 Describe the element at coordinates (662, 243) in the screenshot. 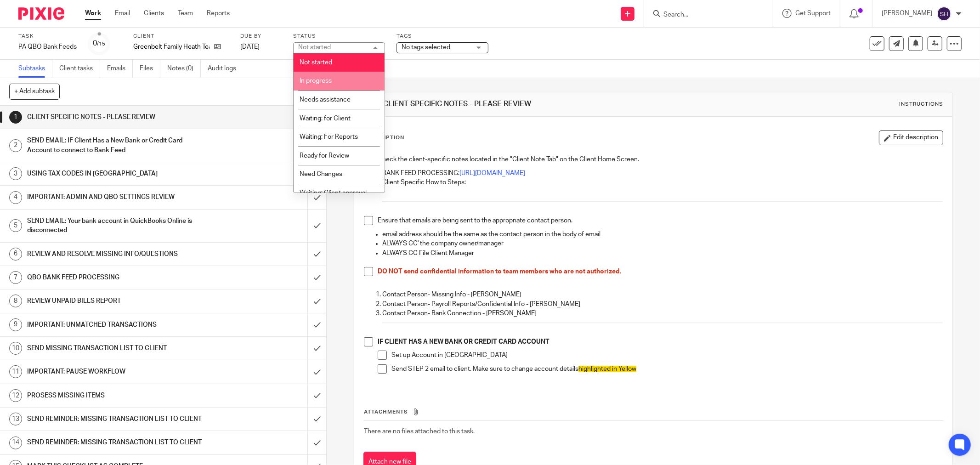

I see `p: ALWAYS CC' the company owner/manager` at that location.